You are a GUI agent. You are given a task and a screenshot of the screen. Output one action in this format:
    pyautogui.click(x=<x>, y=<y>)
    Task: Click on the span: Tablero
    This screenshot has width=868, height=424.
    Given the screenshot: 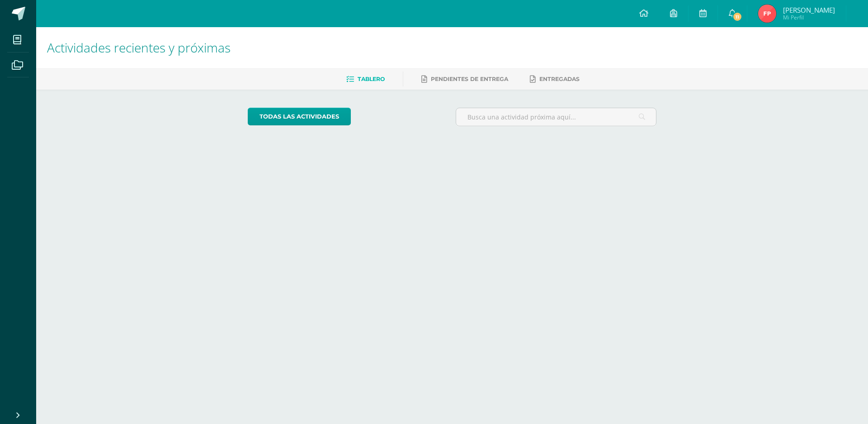 What is the action you would take?
    pyautogui.click(x=371, y=79)
    